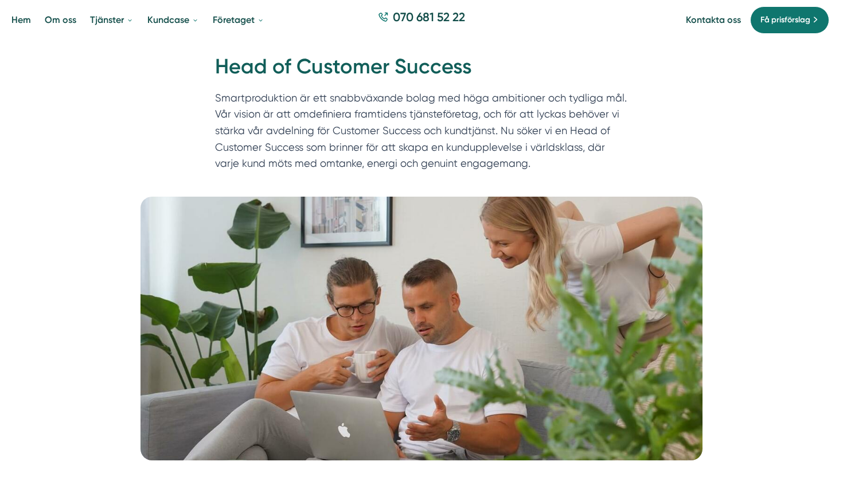  What do you see at coordinates (112, 20) in the screenshot?
I see `a: Tjänster` at bounding box center [112, 20].